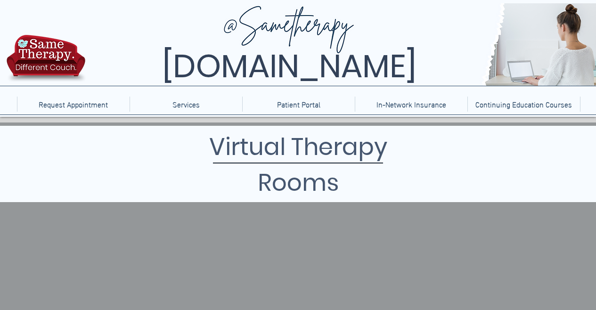 This screenshot has width=596, height=310. I want to click on img: TBH.US, so click(46, 61).